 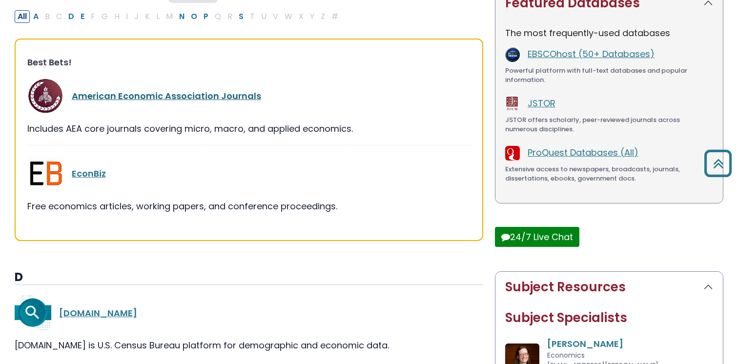 I want to click on button: Filter Results D, so click(x=71, y=17).